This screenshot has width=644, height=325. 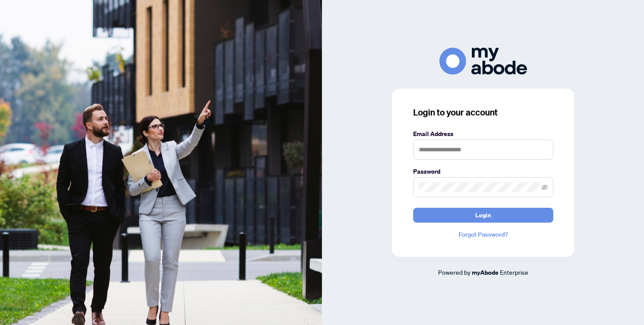 What do you see at coordinates (483, 112) in the screenshot?
I see `h3: Login to your account` at bounding box center [483, 112].